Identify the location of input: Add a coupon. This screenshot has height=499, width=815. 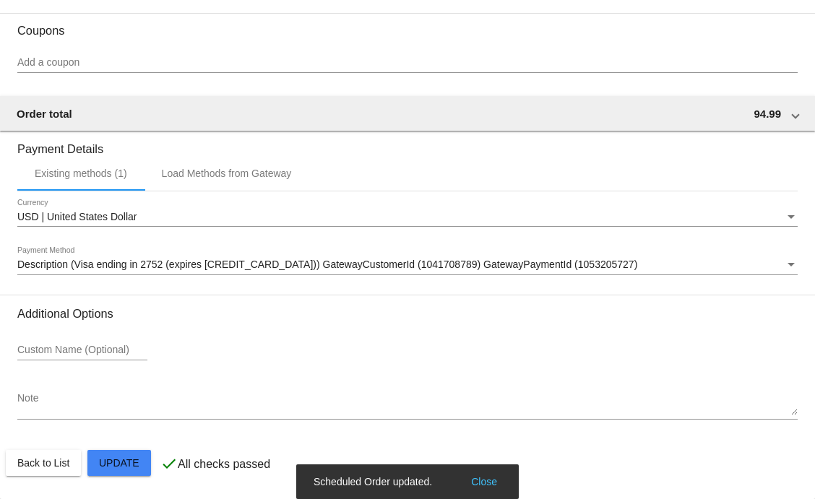
(408, 63).